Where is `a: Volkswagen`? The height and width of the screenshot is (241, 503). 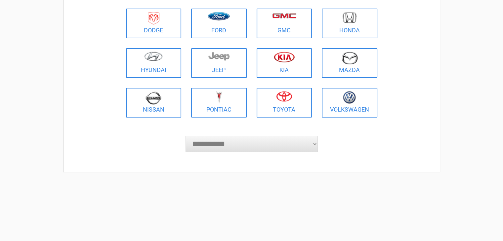 a: Volkswagen is located at coordinates (349, 103).